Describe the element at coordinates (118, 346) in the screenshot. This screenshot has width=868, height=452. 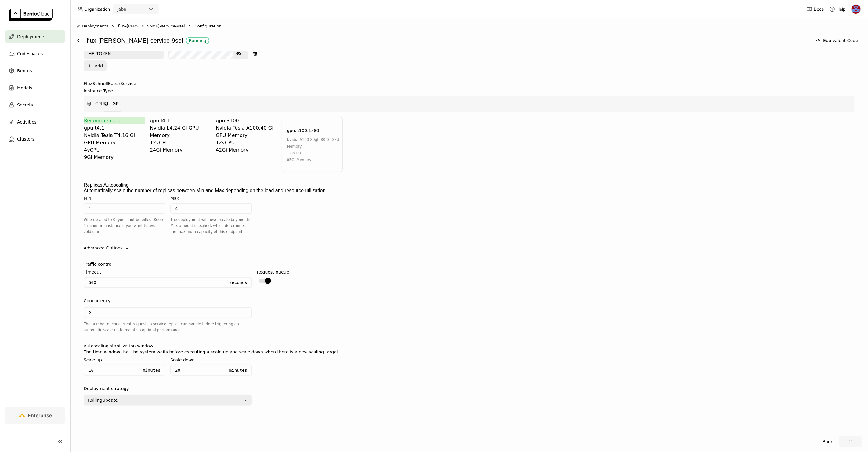
I see `div: Autoscaling stabilization window` at that location.